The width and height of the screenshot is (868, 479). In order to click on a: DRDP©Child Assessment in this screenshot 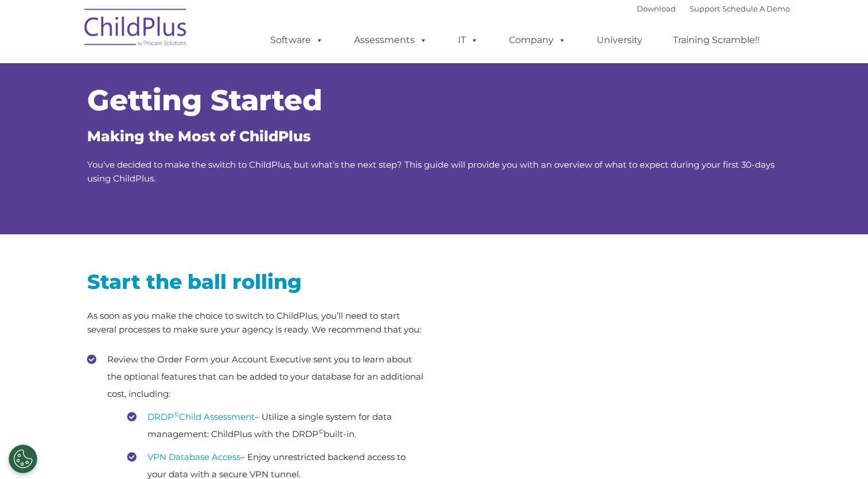, I will do `click(201, 417)`.